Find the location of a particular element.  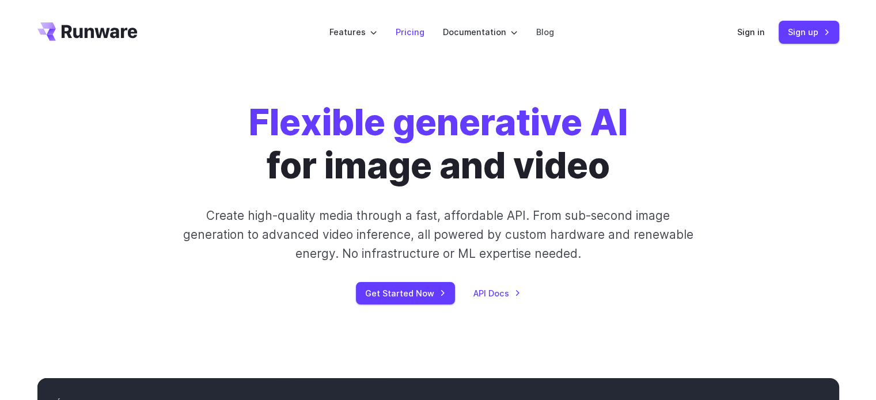

a: API Docs is located at coordinates (497, 293).